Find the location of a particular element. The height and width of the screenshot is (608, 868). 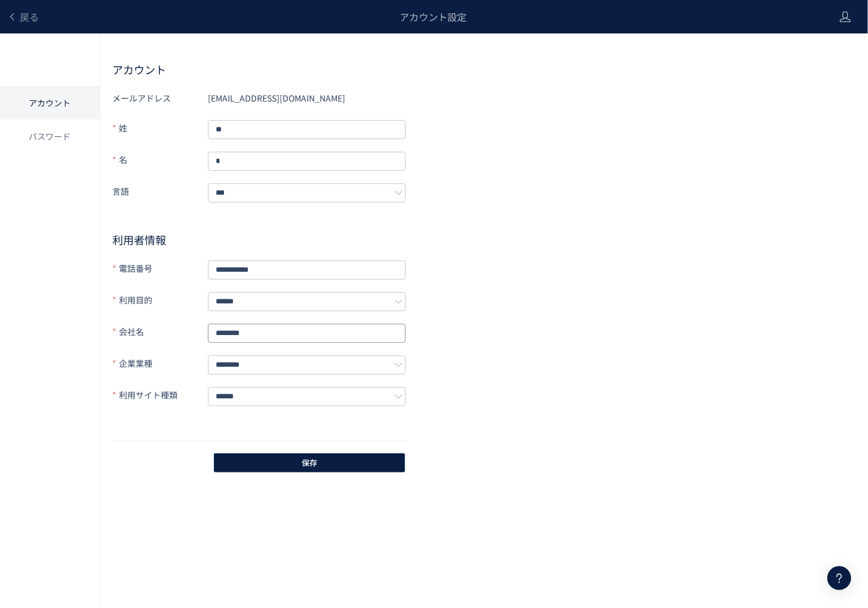

label: 言語 is located at coordinates (160, 192).